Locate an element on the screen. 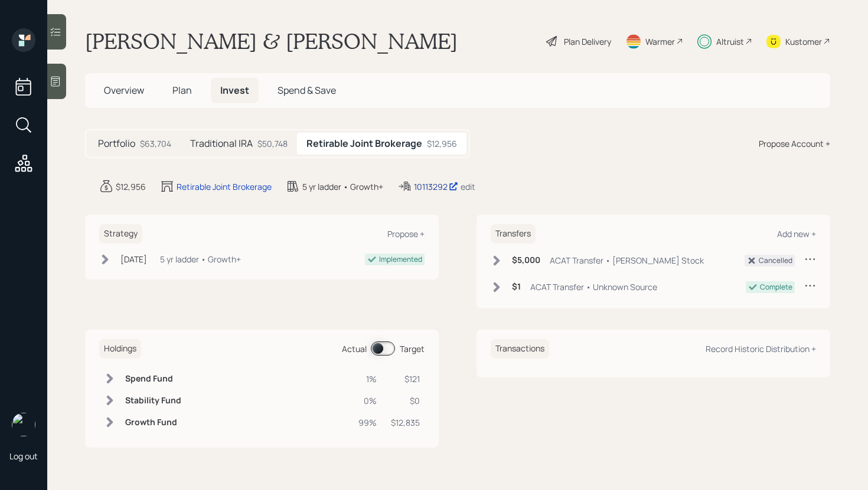 The width and height of the screenshot is (868, 490). span: Invest is located at coordinates (234, 90).